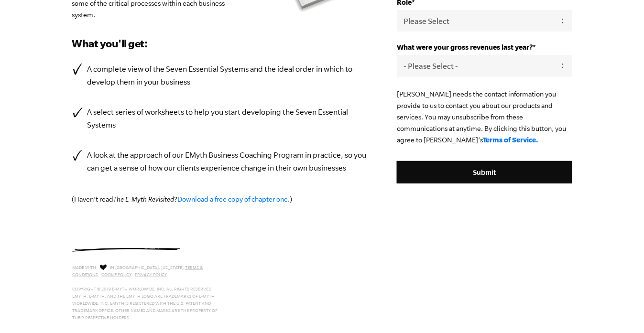 This screenshot has height=333, width=644. What do you see at coordinates (228, 75) in the screenshot?
I see `p: A complete view of the Seven Essential Systems and the ideal order in which to develop them in yo...` at bounding box center [228, 75].